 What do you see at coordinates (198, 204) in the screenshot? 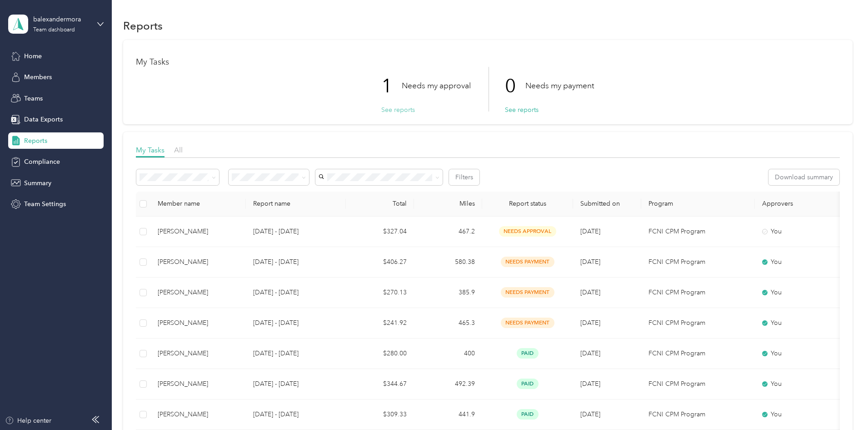
I see `th: Member name` at bounding box center [198, 204].